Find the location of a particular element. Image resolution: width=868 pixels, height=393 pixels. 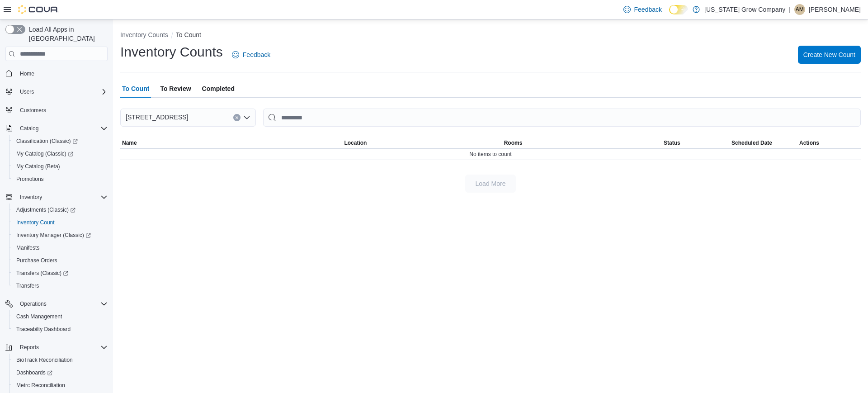

button: Status is located at coordinates (696, 143).